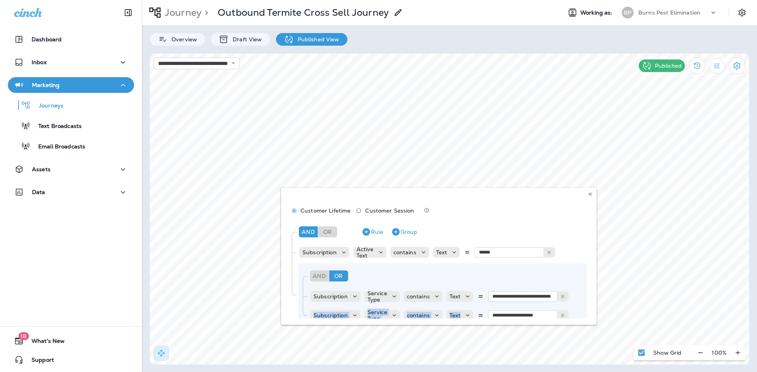 The image size is (757, 372). Describe the element at coordinates (71, 62) in the screenshot. I see `button: Inbox` at that location.